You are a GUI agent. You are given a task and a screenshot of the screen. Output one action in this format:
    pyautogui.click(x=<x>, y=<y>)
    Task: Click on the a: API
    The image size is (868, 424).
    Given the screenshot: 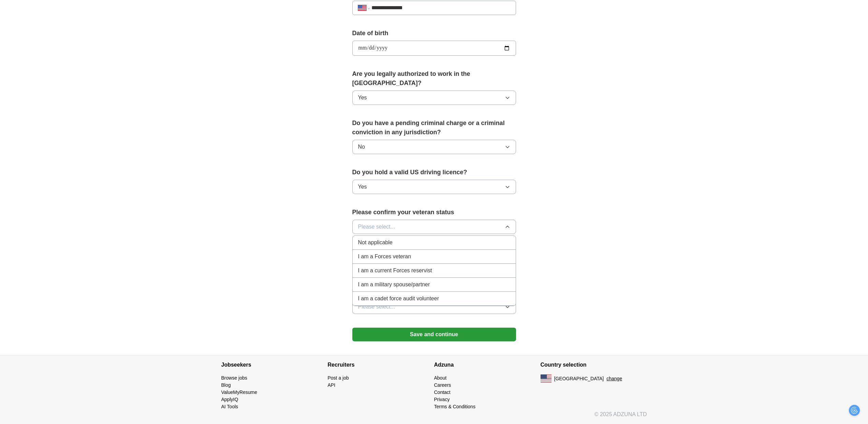 What is the action you would take?
    pyautogui.click(x=332, y=385)
    